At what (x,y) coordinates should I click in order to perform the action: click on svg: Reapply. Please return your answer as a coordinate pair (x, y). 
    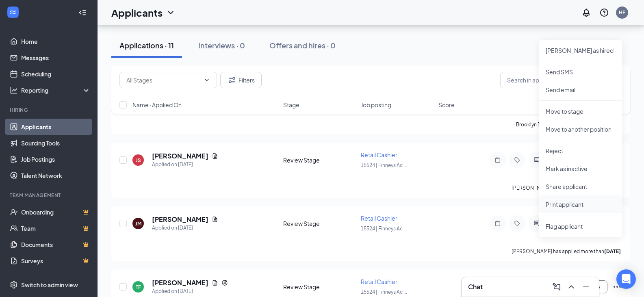
    Looking at the image, I should click on (225, 283).